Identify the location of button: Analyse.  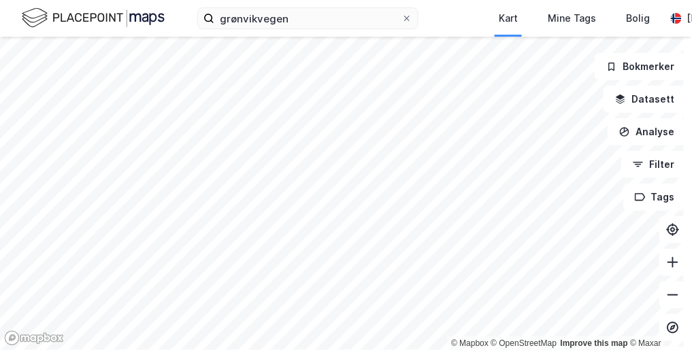
(647, 132).